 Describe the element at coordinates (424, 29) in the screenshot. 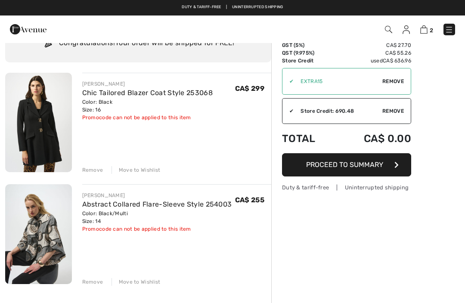

I see `img: Shopping Bag` at that location.